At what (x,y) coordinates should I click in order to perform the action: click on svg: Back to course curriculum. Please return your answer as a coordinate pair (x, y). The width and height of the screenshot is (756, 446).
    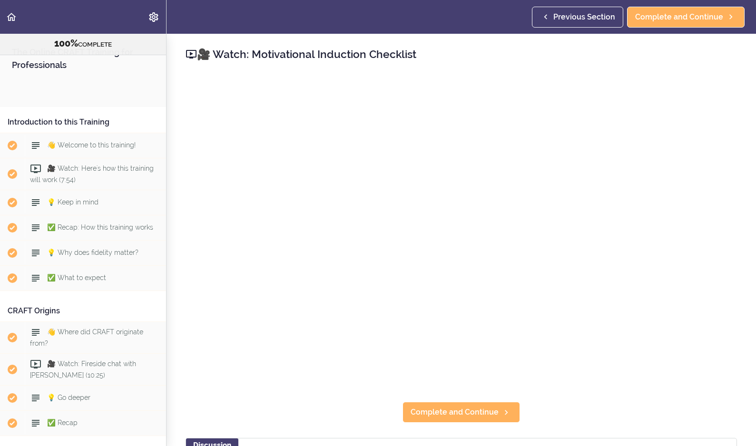
    Looking at the image, I should click on (11, 17).